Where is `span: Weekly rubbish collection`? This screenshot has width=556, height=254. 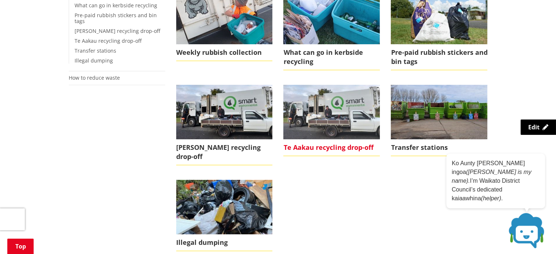 span: Weekly rubbish collection is located at coordinates (224, 53).